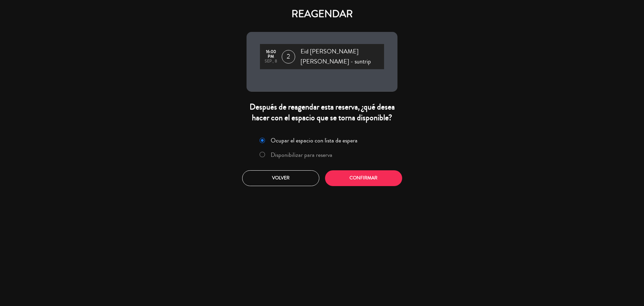 Image resolution: width=644 pixels, height=306 pixels. Describe the element at coordinates (364, 178) in the screenshot. I see `button: Confirmar` at that location.